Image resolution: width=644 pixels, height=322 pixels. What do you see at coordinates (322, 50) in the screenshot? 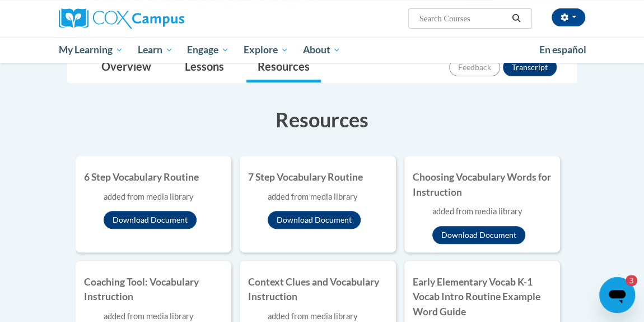
I see `span: About` at bounding box center [322, 50].